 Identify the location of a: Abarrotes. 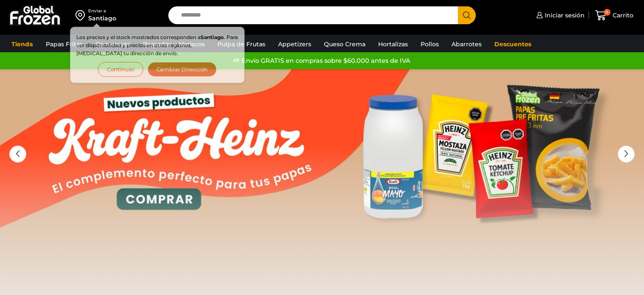
(466, 44).